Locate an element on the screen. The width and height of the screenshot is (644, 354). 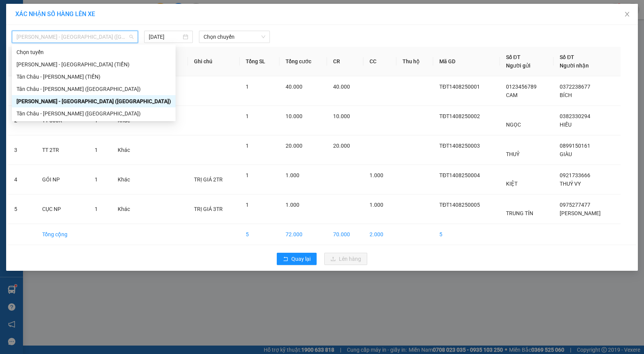
td: 72.000 is located at coordinates (303, 235).